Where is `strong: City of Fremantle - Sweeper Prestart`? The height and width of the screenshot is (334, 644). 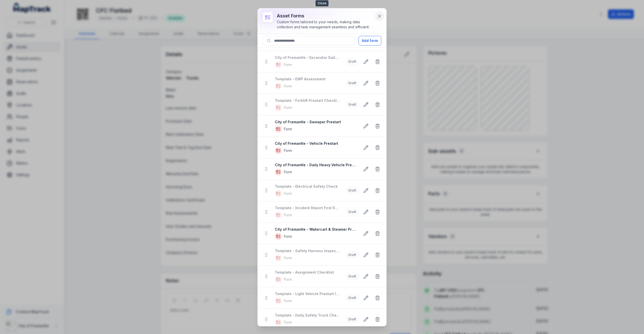 strong: City of Fremantle - Sweeper Prestart is located at coordinates (315, 122).